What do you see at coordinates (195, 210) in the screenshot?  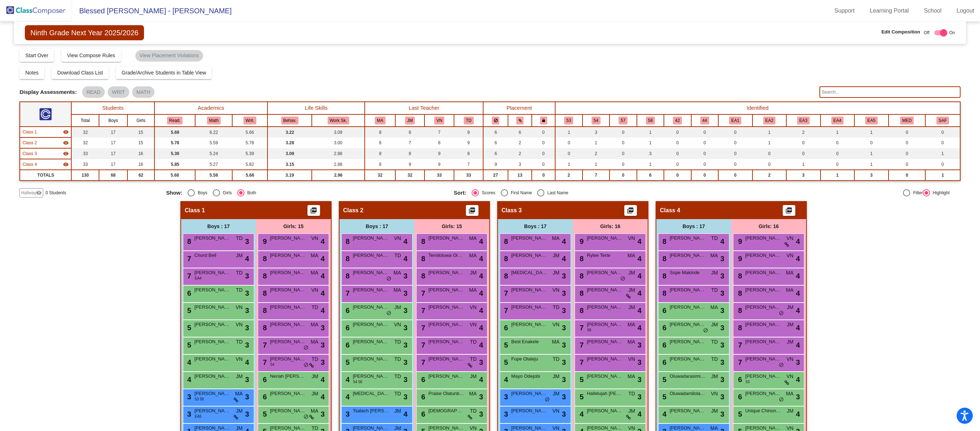 I see `span: Class 1` at bounding box center [195, 210].